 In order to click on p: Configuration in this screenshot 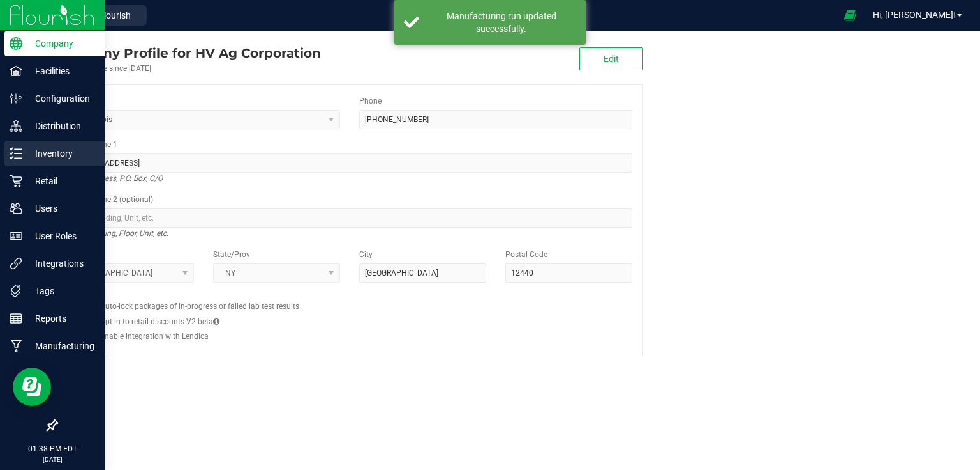, I will do `click(60, 98)`.